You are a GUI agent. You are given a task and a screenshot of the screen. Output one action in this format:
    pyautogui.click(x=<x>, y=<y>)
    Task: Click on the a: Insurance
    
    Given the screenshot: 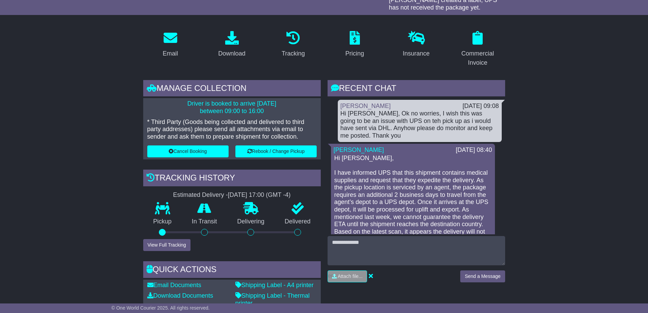 What is the action you would take?
    pyautogui.click(x=416, y=45)
    